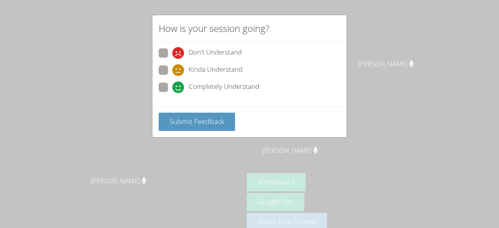 The height and width of the screenshot is (228, 499). What do you see at coordinates (215, 53) in the screenshot?
I see `span: Don't Understand` at bounding box center [215, 53].